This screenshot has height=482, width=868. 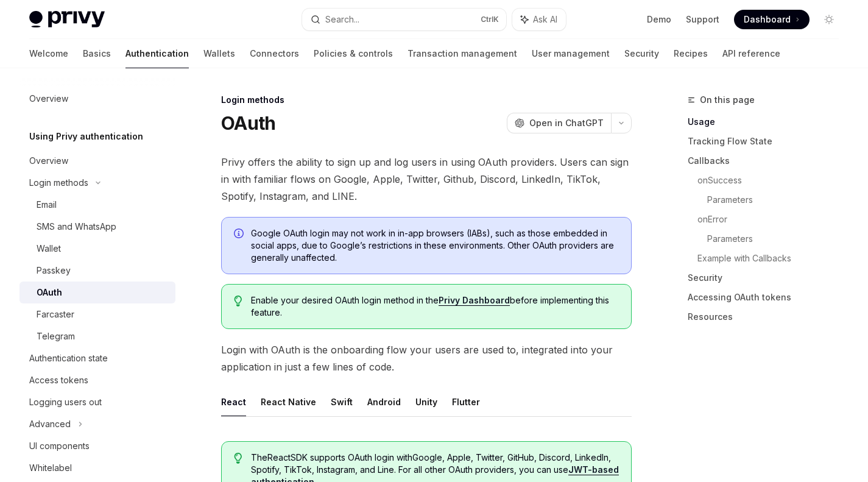 I want to click on a: Usage, so click(x=768, y=122).